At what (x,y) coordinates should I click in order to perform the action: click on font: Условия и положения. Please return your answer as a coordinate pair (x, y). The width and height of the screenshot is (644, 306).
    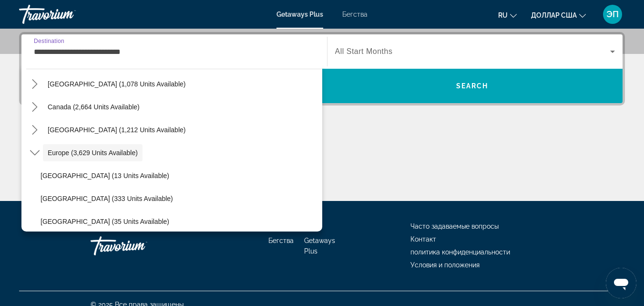
    Looking at the image, I should click on (445, 265).